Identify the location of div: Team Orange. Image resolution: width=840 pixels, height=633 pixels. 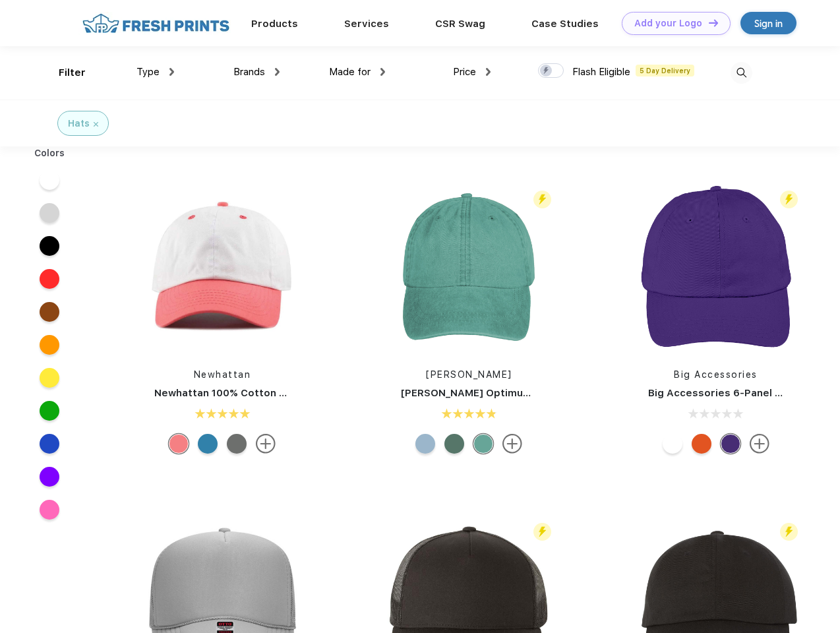
(701, 444).